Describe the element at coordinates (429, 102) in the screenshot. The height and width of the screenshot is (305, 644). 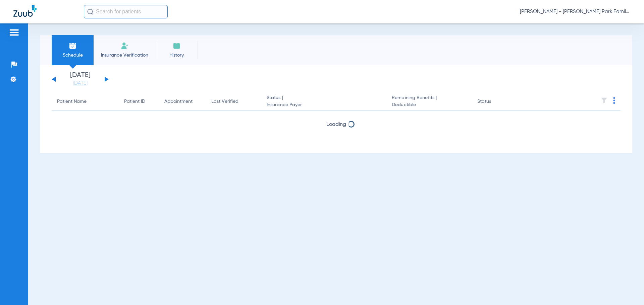
I see `th: Remaining Benefits |` at that location.